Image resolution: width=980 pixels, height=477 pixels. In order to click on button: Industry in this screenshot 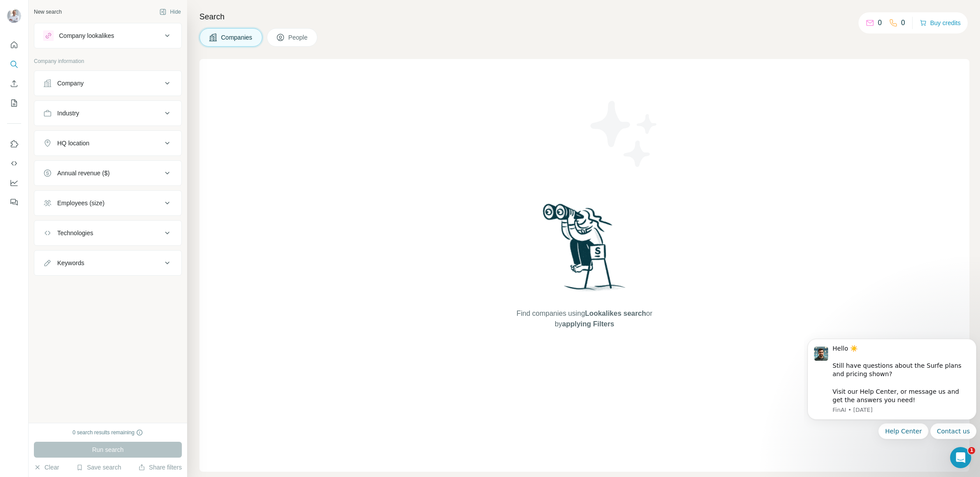, I will do `click(108, 113)`.